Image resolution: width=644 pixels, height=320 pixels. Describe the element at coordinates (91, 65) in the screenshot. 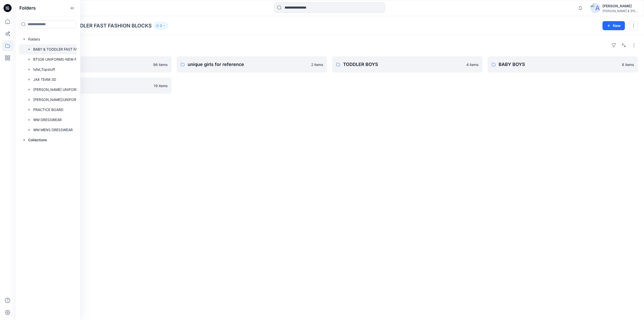

I see `p: TODDLER GIRLS` at that location.